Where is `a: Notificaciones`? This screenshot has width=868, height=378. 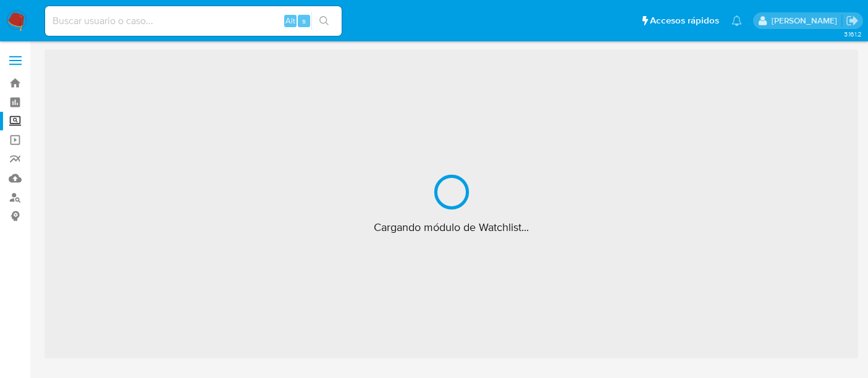
a: Notificaciones is located at coordinates (737, 21).